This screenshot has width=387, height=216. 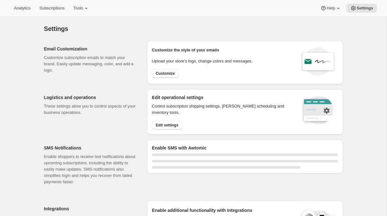 What do you see at coordinates (52, 8) in the screenshot?
I see `span: Subscriptions` at bounding box center [52, 8].